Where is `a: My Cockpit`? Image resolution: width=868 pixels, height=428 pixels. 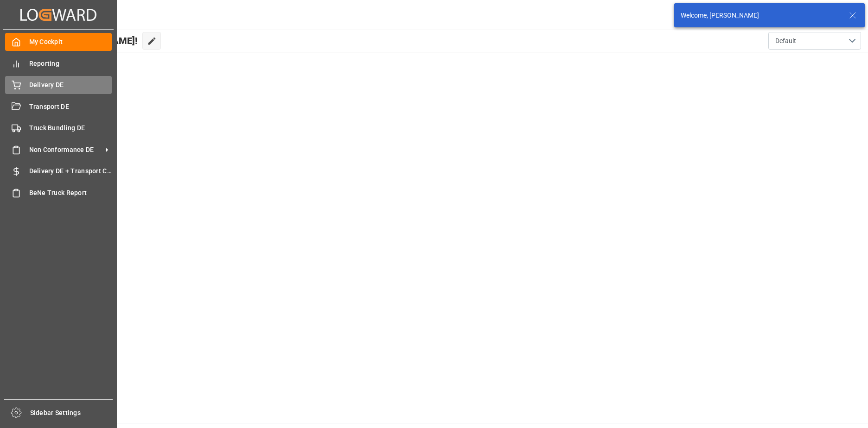 a: My Cockpit is located at coordinates (58, 42).